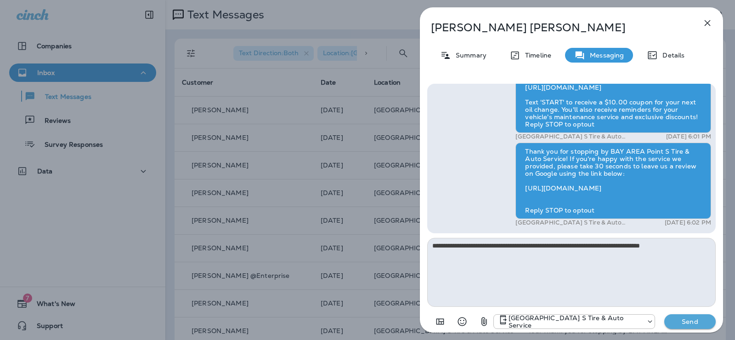 The image size is (735, 340). Describe the element at coordinates (574, 321) in the screenshot. I see `div: +1 (301) 975-0024` at that location.